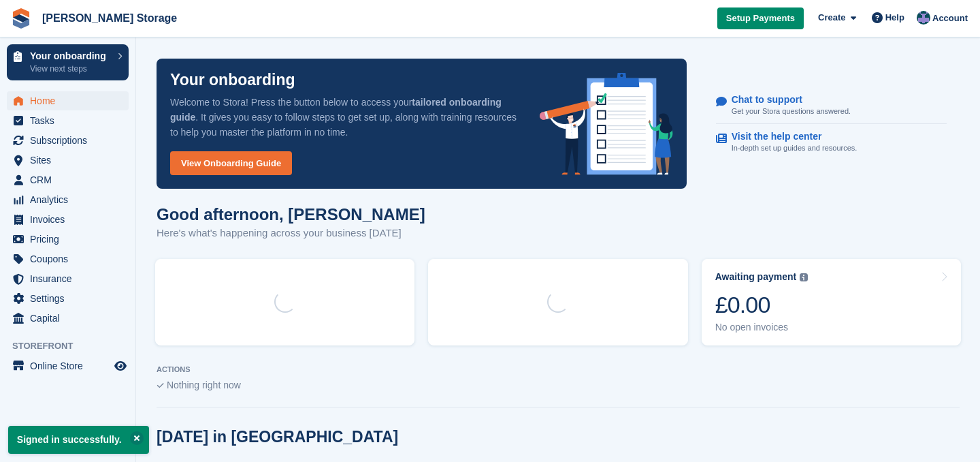  What do you see at coordinates (71, 318) in the screenshot?
I see `span: Capital` at bounding box center [71, 318].